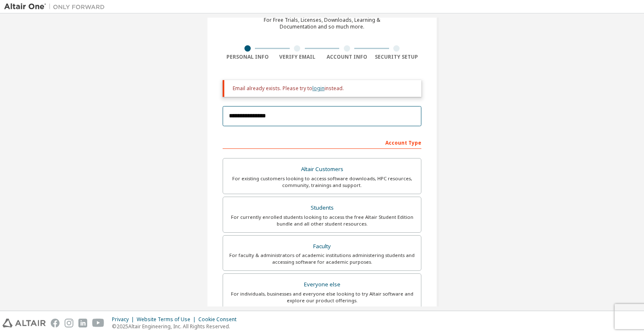 The height and width of the screenshot is (335, 644). I want to click on div: For currently enrolled students looking to access the free Altair Student Edition bundle and all ..., so click(322, 220).